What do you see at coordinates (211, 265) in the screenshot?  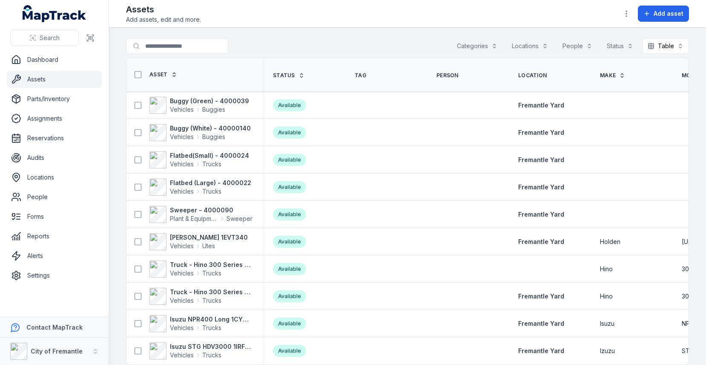 I see `strong: Truck - Hino 300 Series 1GIR988` at bounding box center [211, 265].